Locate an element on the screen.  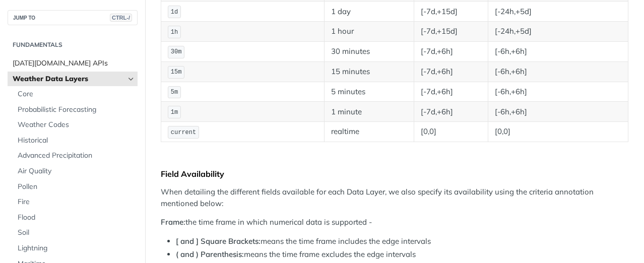
h2: Fundamentals is located at coordinates (72, 45).